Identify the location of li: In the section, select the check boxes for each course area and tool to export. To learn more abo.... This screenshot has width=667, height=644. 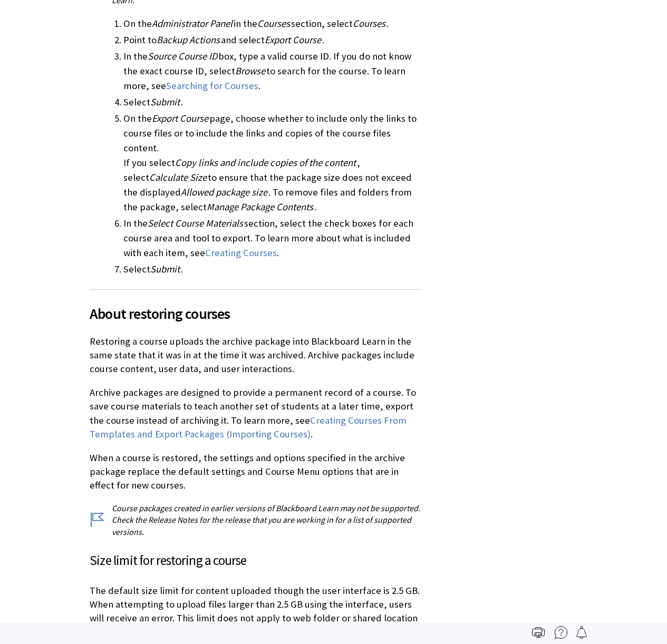
(272, 238).